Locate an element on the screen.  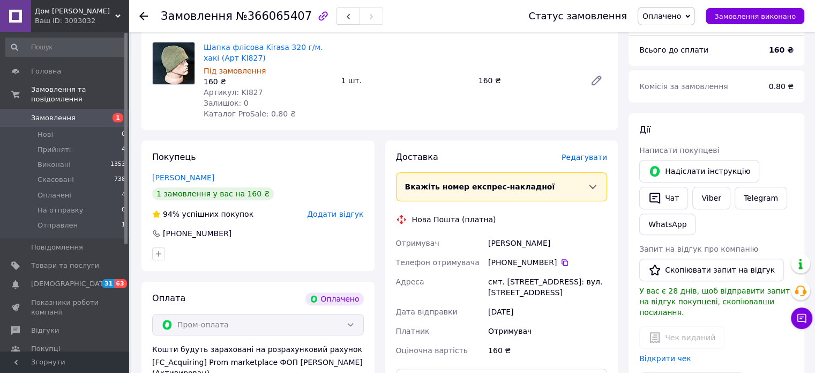
button: Скопіювати запит на відгук is located at coordinates (712, 270).